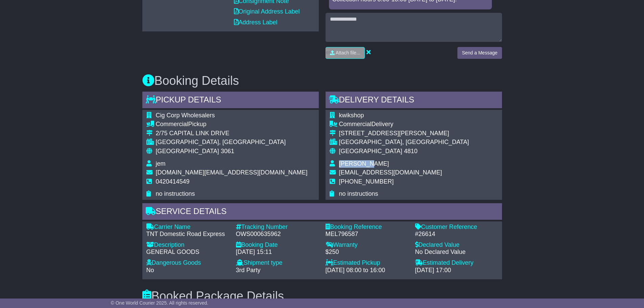  Describe the element at coordinates (367, 245) in the screenshot. I see `div: Warranty` at that location.